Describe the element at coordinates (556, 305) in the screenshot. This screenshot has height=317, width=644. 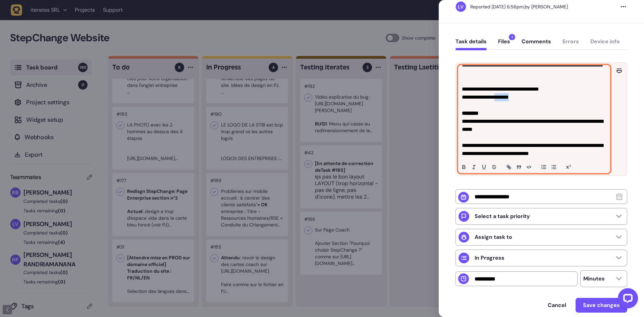
I see `span: Cancel` at that location.